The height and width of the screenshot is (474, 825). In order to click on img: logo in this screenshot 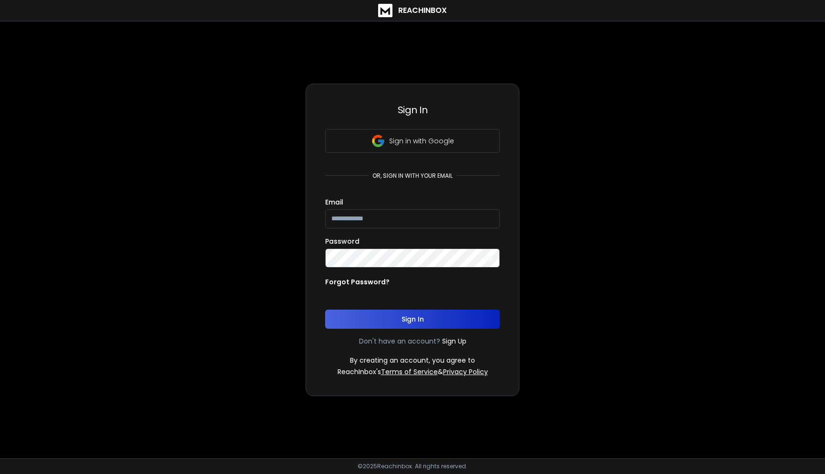, I will do `click(386, 11)`.